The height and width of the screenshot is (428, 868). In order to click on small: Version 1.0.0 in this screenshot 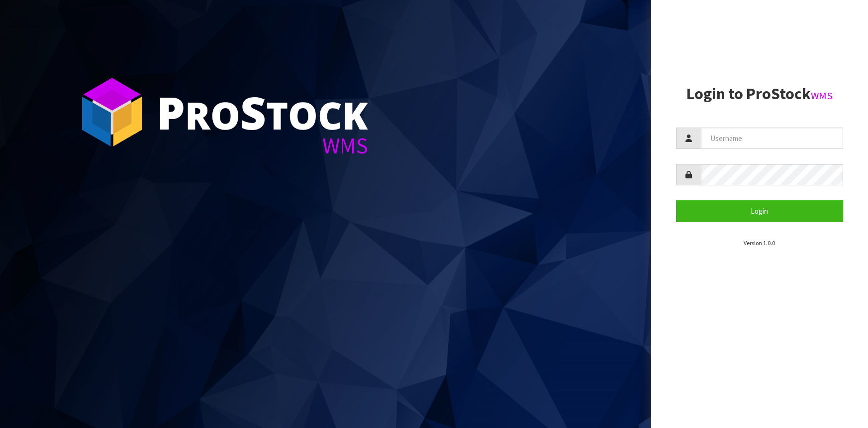, I will do `click(760, 242)`.